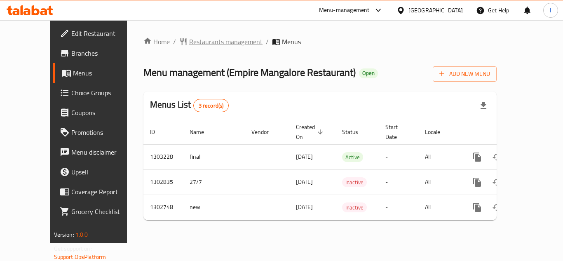 This screenshot has width=563, height=261. I want to click on div: Export file, so click(483, 105).